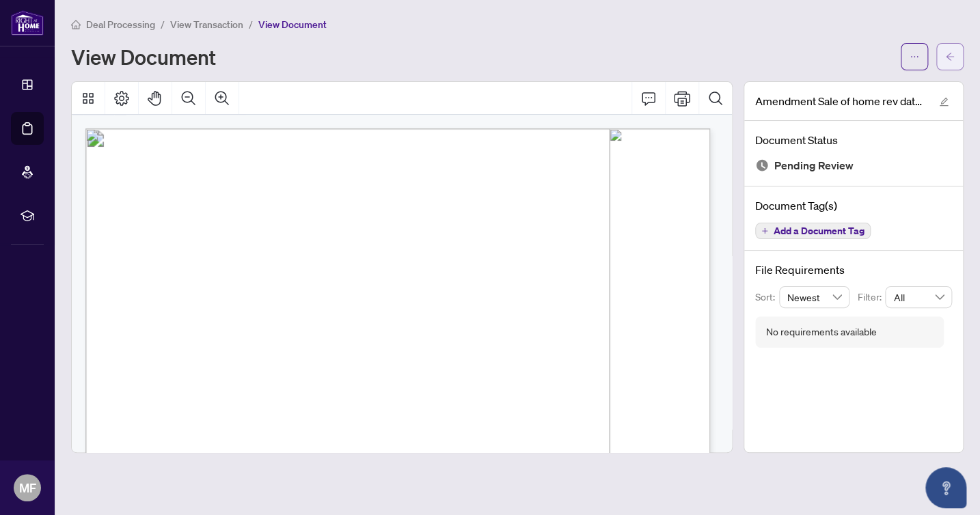 Image resolution: width=980 pixels, height=515 pixels. What do you see at coordinates (144, 56) in the screenshot?
I see `h1: View Document` at bounding box center [144, 56].